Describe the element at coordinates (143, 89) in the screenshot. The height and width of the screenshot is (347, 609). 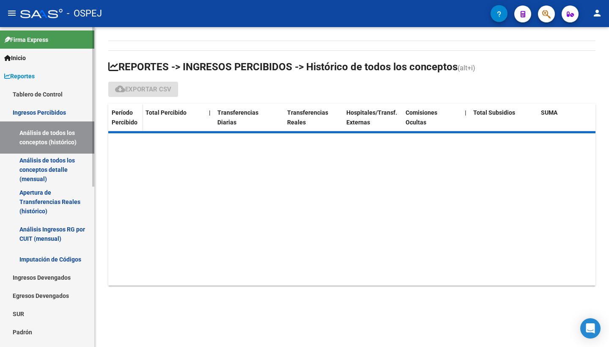
I see `span: Exportar CSV` at that location.